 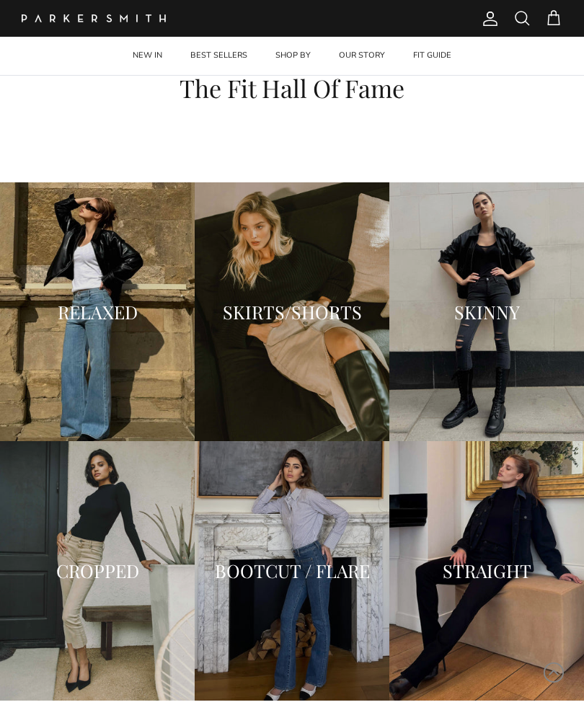 What do you see at coordinates (293, 55) in the screenshot?
I see `a: SHOP BY` at bounding box center [293, 55].